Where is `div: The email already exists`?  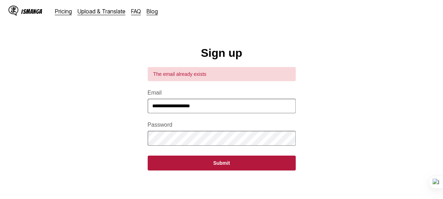 div: The email already exists is located at coordinates (222, 74).